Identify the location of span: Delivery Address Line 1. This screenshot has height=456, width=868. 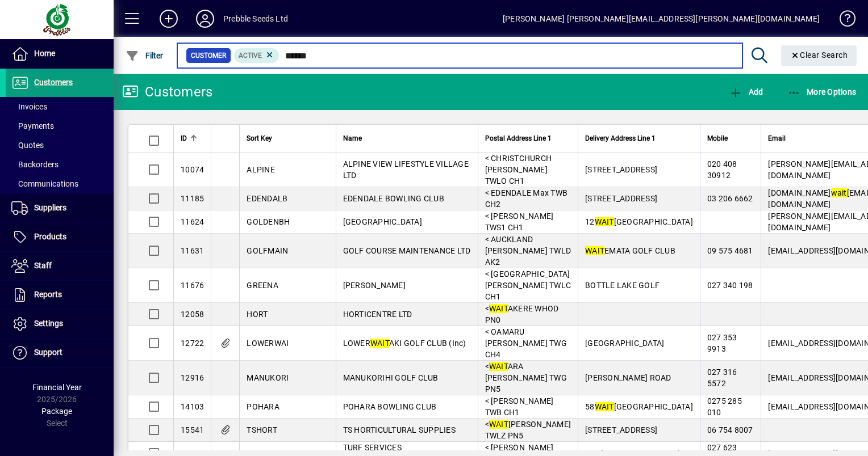
(620, 138).